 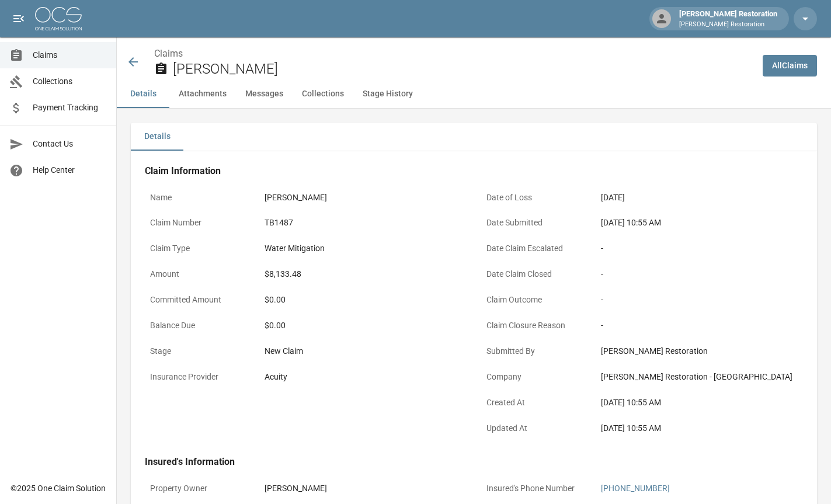 I want to click on p: Balance Due, so click(x=198, y=325).